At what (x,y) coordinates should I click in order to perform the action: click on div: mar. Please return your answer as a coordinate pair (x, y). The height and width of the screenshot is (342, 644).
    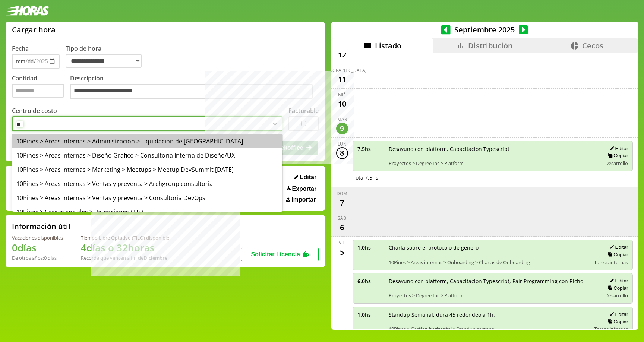
    Looking at the image, I should click on (342, 119).